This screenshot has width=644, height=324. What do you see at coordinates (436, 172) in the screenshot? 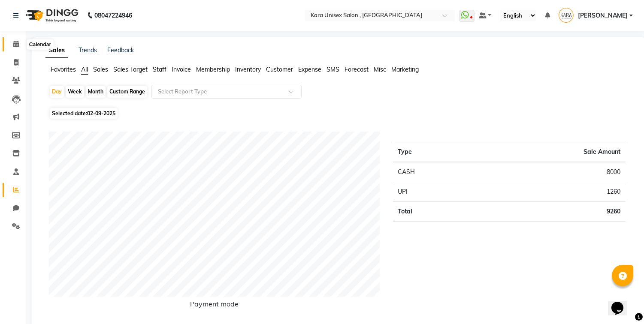
I see `td: CASH` at bounding box center [436, 172].